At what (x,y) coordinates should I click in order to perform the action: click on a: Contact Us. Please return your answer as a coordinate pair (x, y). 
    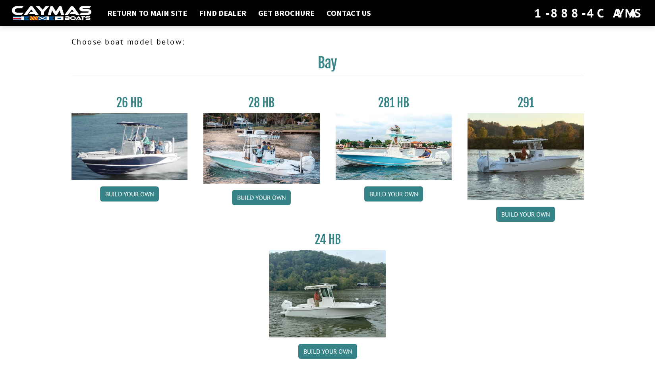
    Looking at the image, I should click on (349, 13).